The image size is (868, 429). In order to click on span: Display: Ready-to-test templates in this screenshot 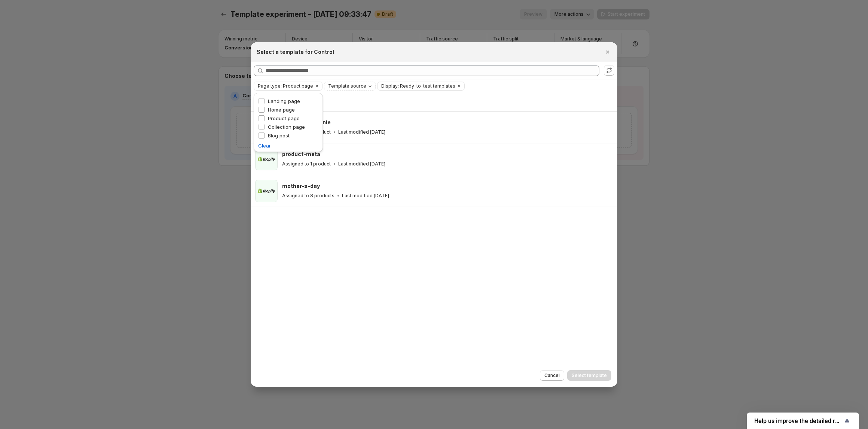, I will do `click(419, 87)`.